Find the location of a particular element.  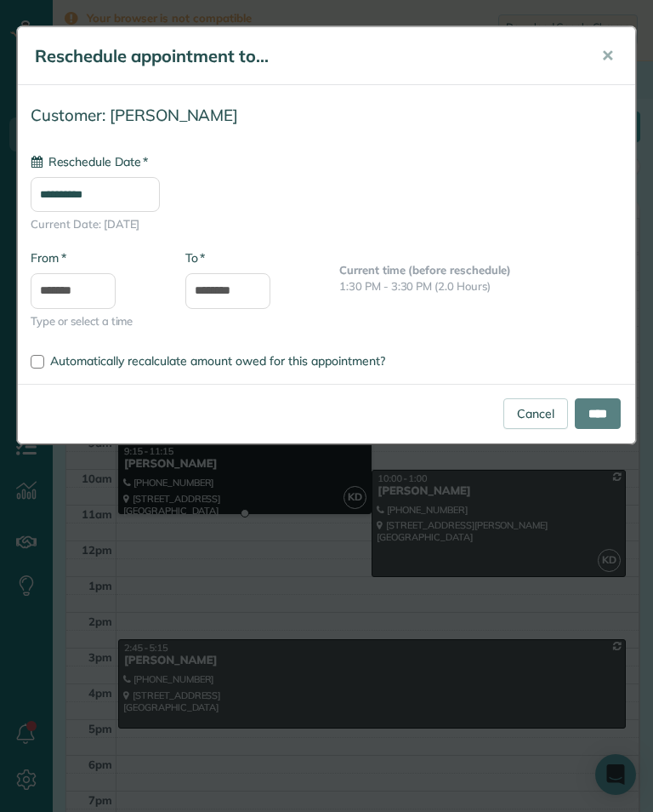

a: Cancel is located at coordinates (536, 413).